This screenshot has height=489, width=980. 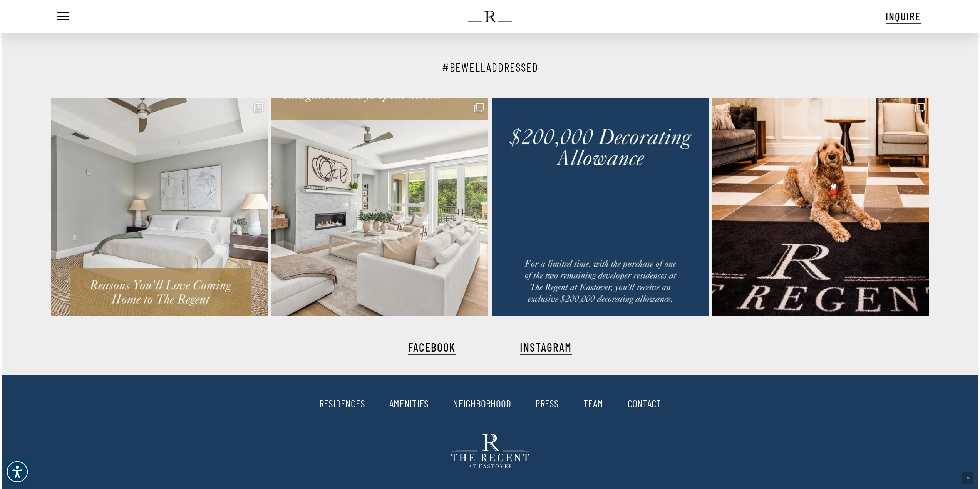 What do you see at coordinates (600, 207) in the screenshot?
I see `img: Elevate your lifestyle with designer-selected finishes and personalized interiors tailored just f...` at bounding box center [600, 207].